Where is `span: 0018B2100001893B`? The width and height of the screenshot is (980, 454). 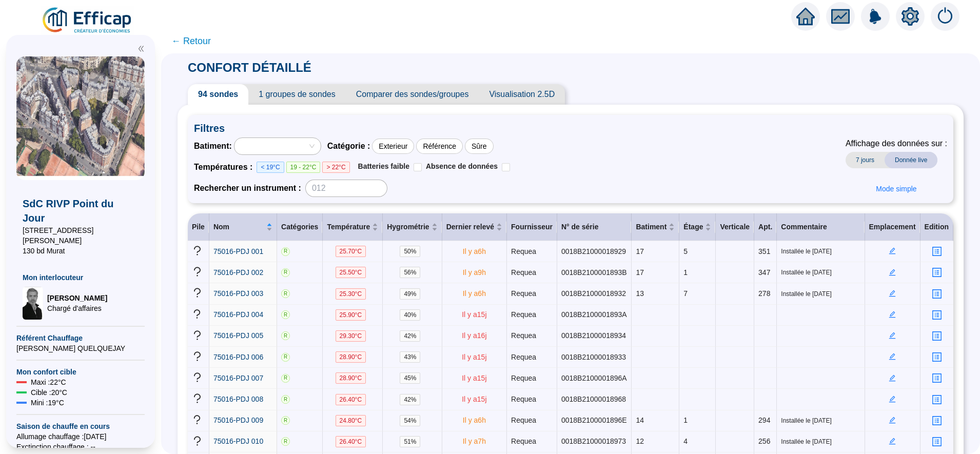
span: 0018B2100001893B is located at coordinates (594, 273).